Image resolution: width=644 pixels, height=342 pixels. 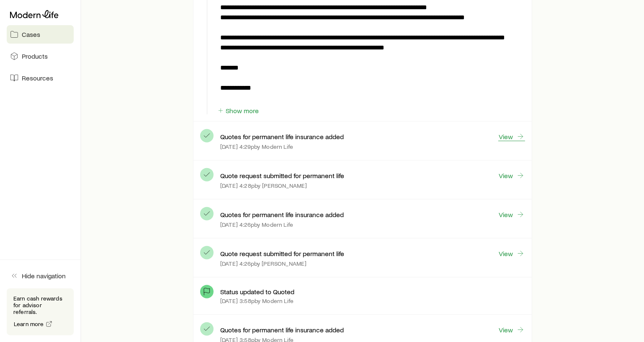 What do you see at coordinates (40, 276) in the screenshot?
I see `button: Hide navigation` at bounding box center [40, 276].